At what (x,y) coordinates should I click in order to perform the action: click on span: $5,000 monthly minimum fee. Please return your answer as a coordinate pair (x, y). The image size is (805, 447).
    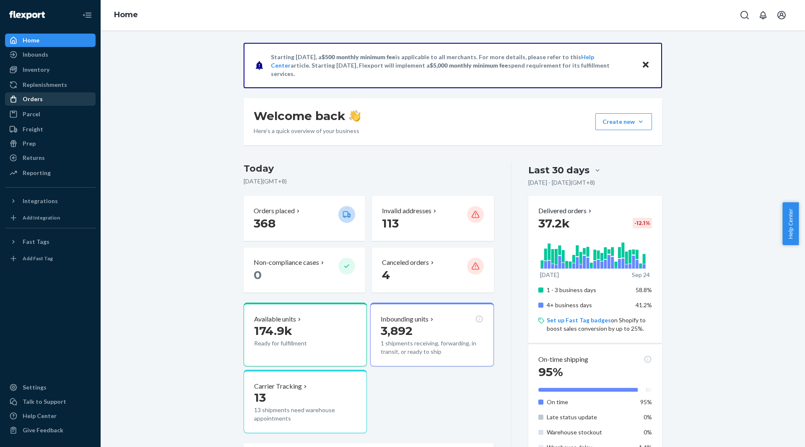
    Looking at the image, I should click on (469, 65).